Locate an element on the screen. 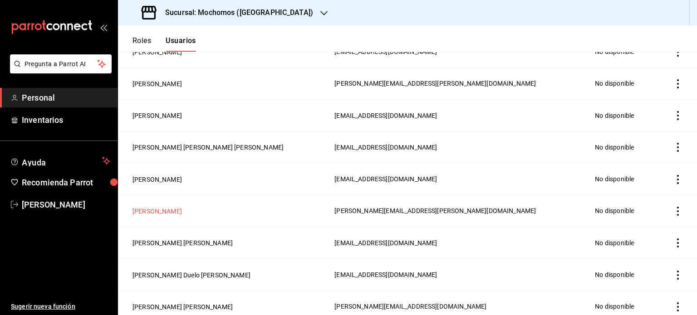 The width and height of the screenshot is (697, 315). span: Sugerir nueva función is located at coordinates (60, 307).